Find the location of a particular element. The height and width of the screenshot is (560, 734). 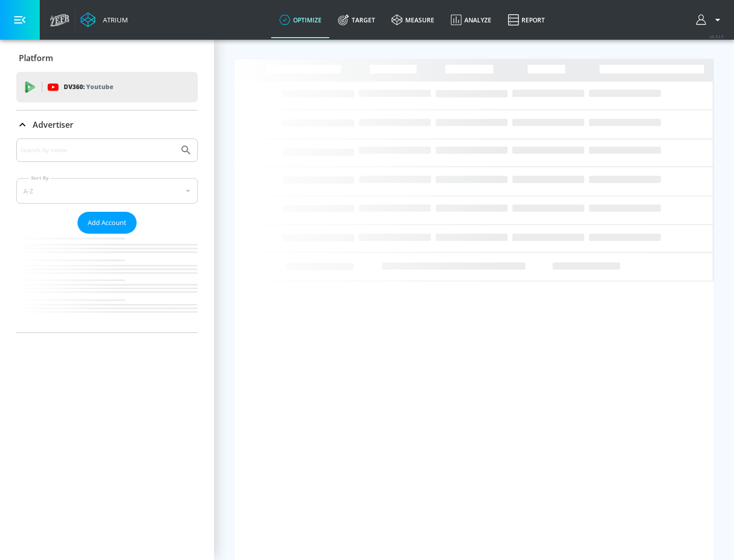

div: Platform is located at coordinates (107, 58).